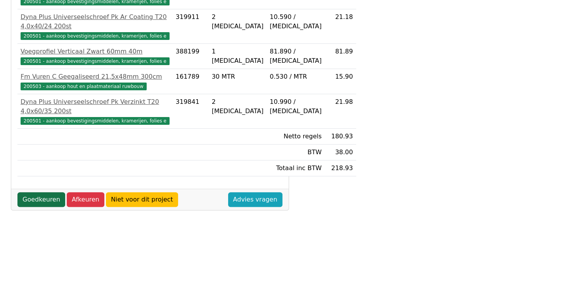 This screenshot has width=587, height=286. Describe the element at coordinates (296, 77) in the screenshot. I see `div: 0.530 / MTR` at that location.